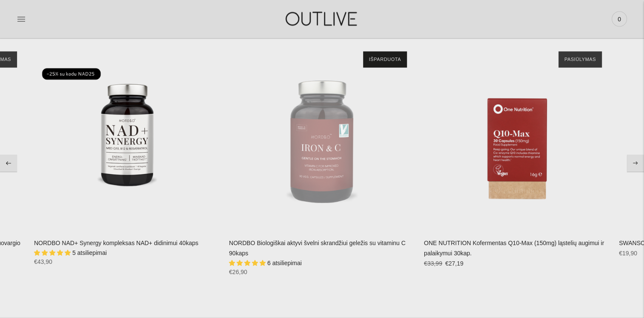 The width and height of the screenshot is (644, 318). Describe the element at coordinates (433, 263) in the screenshot. I see `s: €33,99` at that location.